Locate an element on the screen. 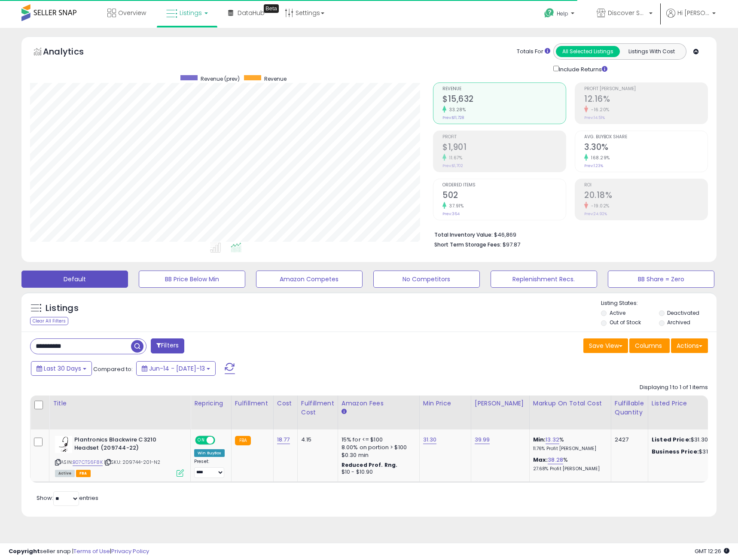 Image resolution: width=738 pixels, height=560 pixels. div: ASIN: is located at coordinates (119, 456).